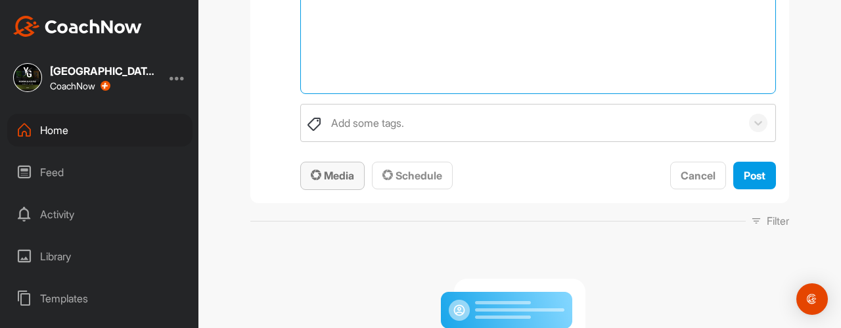  I want to click on div: Open Intercom Messenger, so click(812, 299).